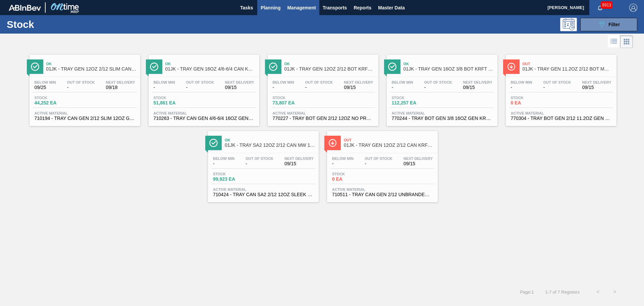  Describe the element at coordinates (270, 8) in the screenshot. I see `span: Planning` at that location.